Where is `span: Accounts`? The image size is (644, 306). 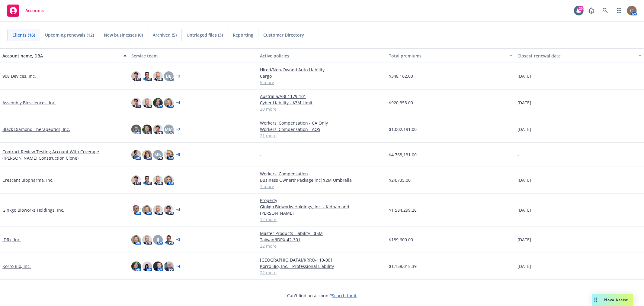
span: Accounts is located at coordinates (35, 11).